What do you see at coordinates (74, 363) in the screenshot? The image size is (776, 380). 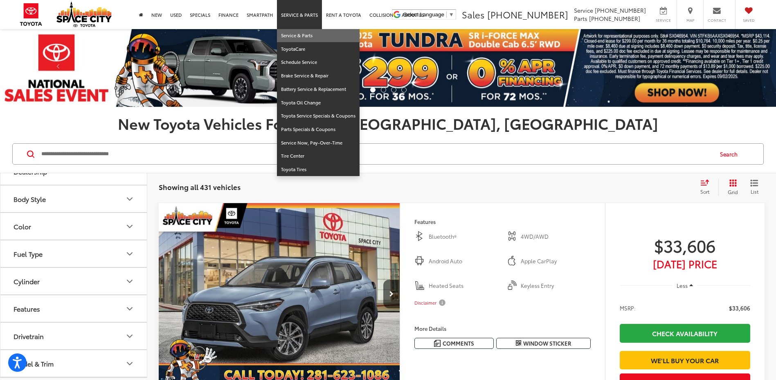 I see `button: Model & TrimModel & Trim` at bounding box center [74, 363].